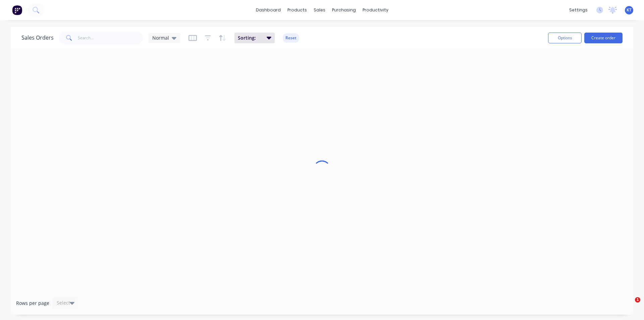 Image resolution: width=644 pixels, height=320 pixels. Describe the element at coordinates (578, 10) in the screenshot. I see `div: settings` at that location.